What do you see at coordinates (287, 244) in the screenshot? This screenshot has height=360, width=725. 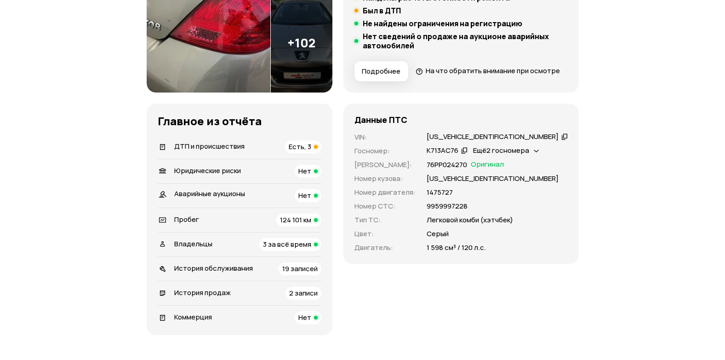 I see `span: 3 за всё время` at bounding box center [287, 244].